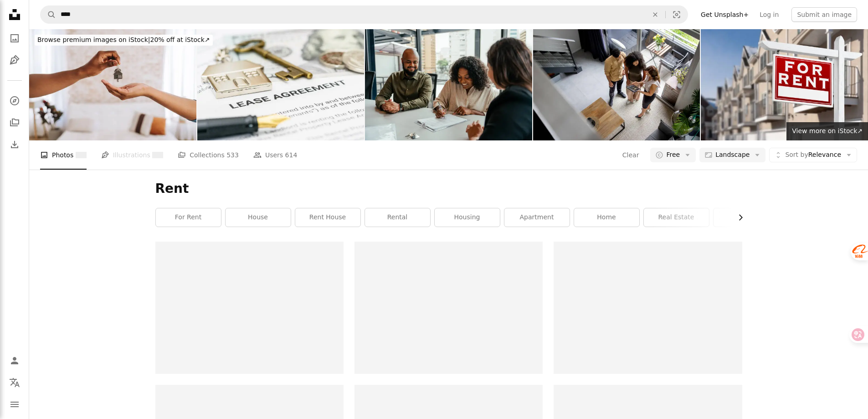 This screenshot has width=868, height=419. I want to click on form: Find visuals sitewide, so click(364, 14).